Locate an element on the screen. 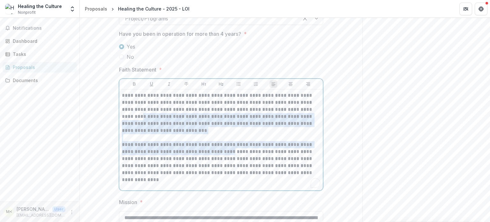 The height and width of the screenshot is (222, 490). button: Partners is located at coordinates (466, 9).